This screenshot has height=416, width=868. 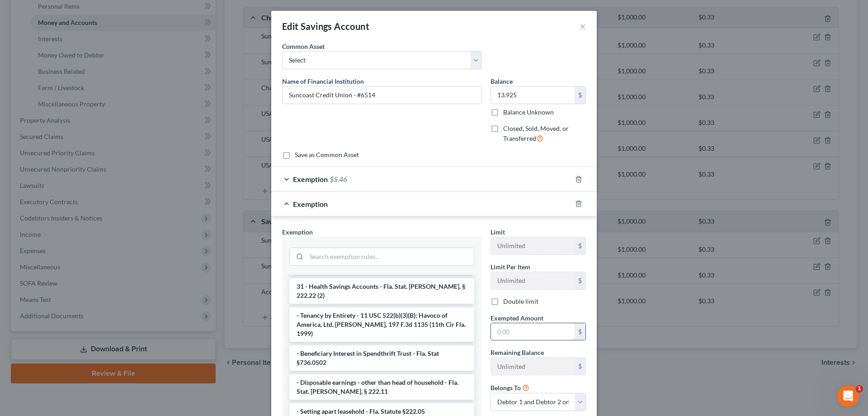 What do you see at coordinates (325, 26) in the screenshot?
I see `div: Edit Savings Account` at bounding box center [325, 26].